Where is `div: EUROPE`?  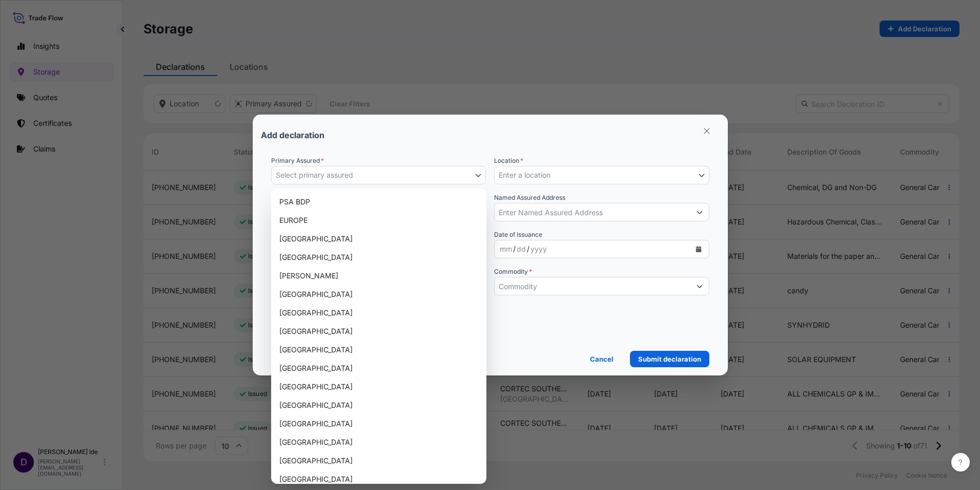
div: EUROPE is located at coordinates (379, 220).